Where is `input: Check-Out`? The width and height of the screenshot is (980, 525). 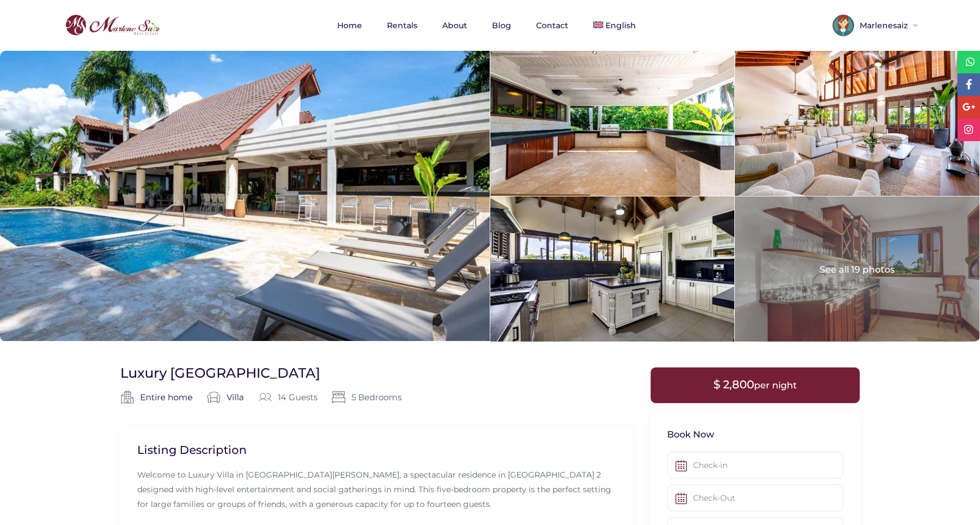
input: Check-Out is located at coordinates (755, 498).